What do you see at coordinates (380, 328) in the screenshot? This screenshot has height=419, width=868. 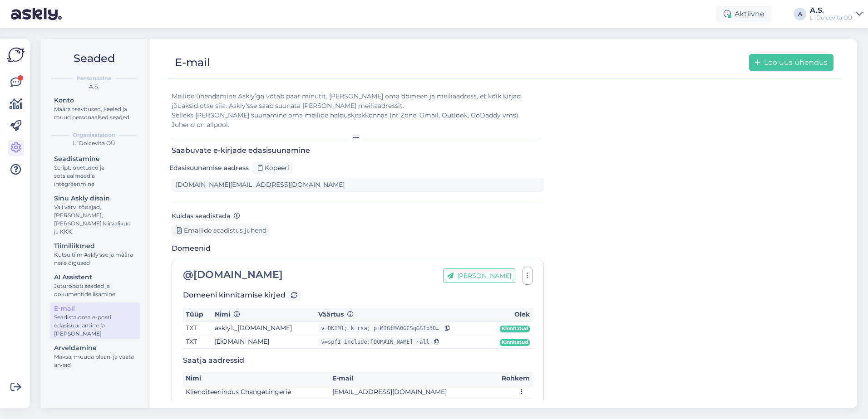 I see `div: v=DKIM1; k=rsa; p=MIGfMA0GCSqGSIb3DQEBAQUAA4GNADCBiQKBgQCawKZzjzqlo1UgGhlejROtvUa/ldSFTsyRez43QvL...` at bounding box center [380, 328].